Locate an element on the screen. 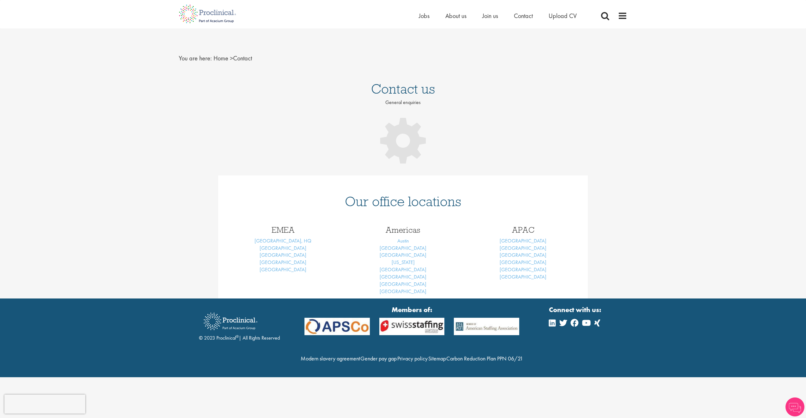  h3: APAC is located at coordinates (523, 230).